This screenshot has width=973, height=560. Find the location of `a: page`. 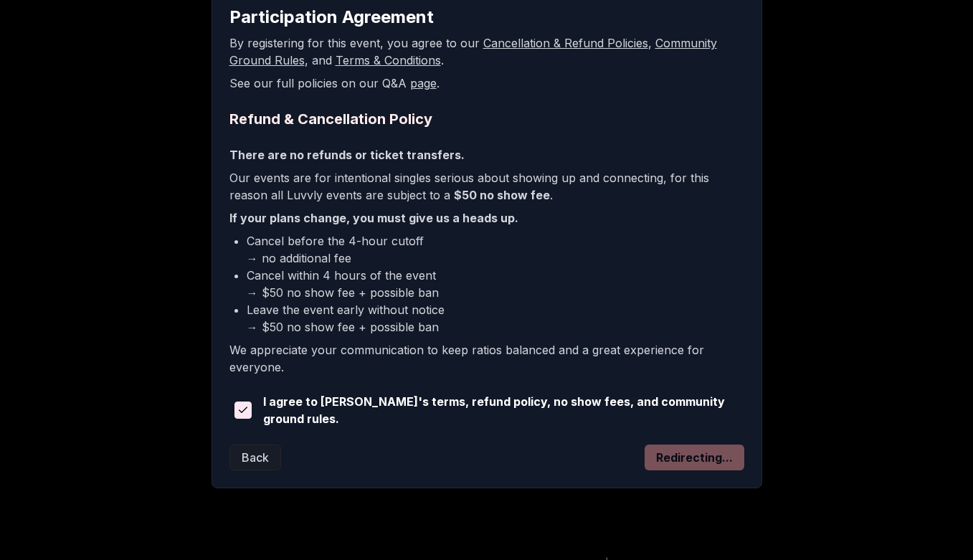

a: page is located at coordinates (423, 83).